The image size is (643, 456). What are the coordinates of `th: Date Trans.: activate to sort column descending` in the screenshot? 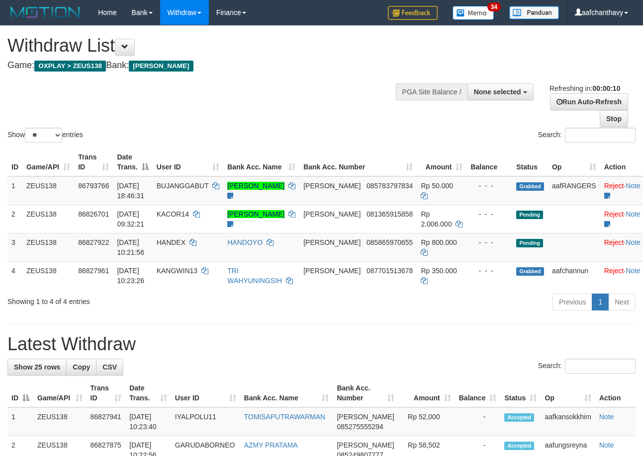 It's located at (132, 162).